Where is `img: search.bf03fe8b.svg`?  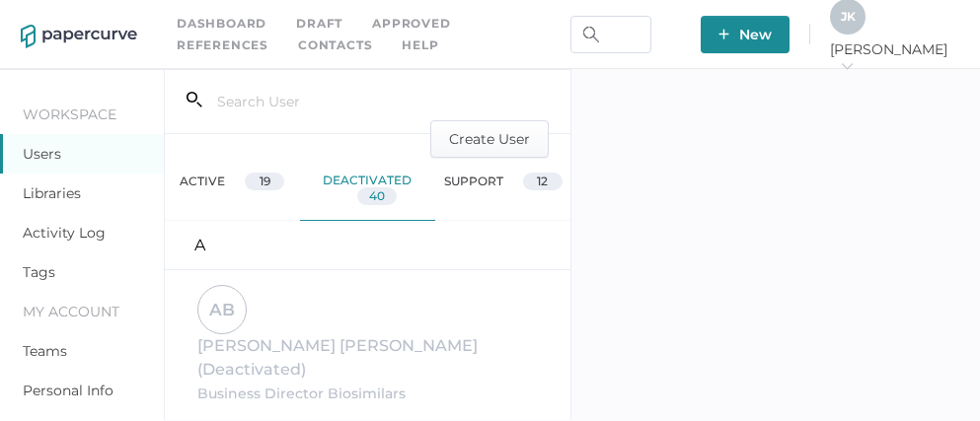
img: search.bf03fe8b.svg is located at coordinates (592, 35).